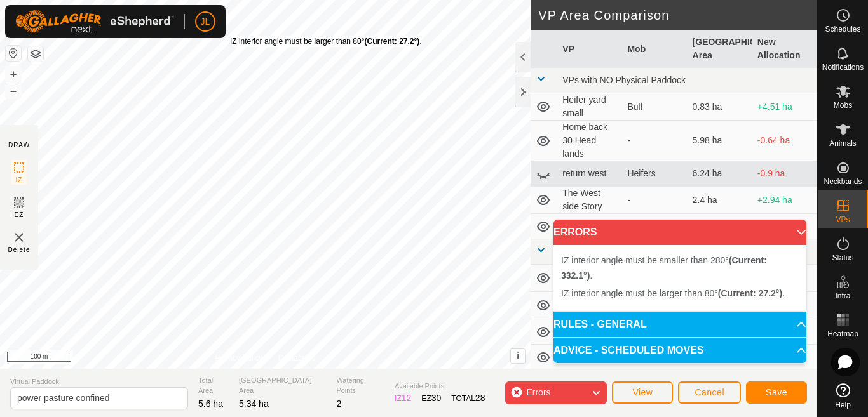 The image size is (868, 417). What do you see at coordinates (575, 232) in the screenshot?
I see `span: ERRORS` at bounding box center [575, 232].